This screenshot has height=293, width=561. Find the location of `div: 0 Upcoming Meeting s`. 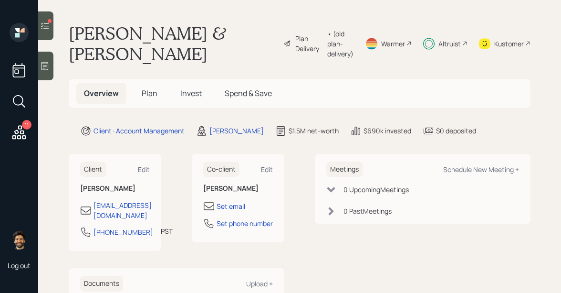

div: 0 Upcoming Meeting s is located at coordinates (376, 189).